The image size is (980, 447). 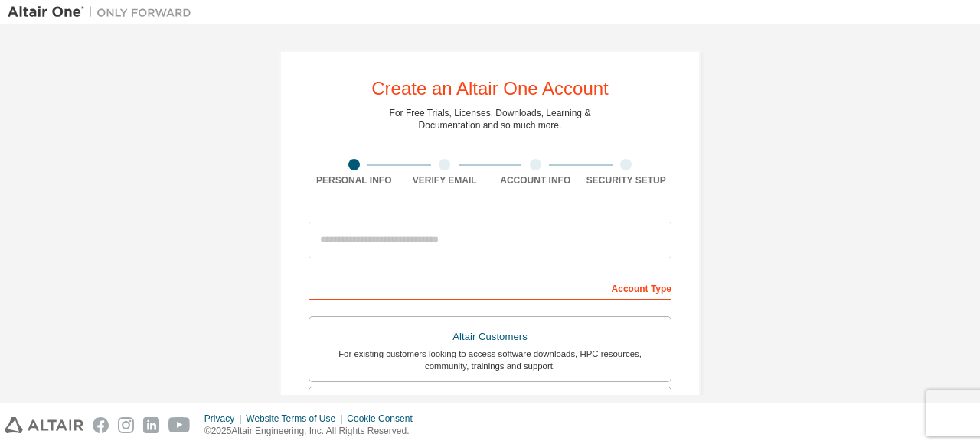 What do you see at coordinates (626, 180) in the screenshot?
I see `div: Security Setup` at bounding box center [626, 180].